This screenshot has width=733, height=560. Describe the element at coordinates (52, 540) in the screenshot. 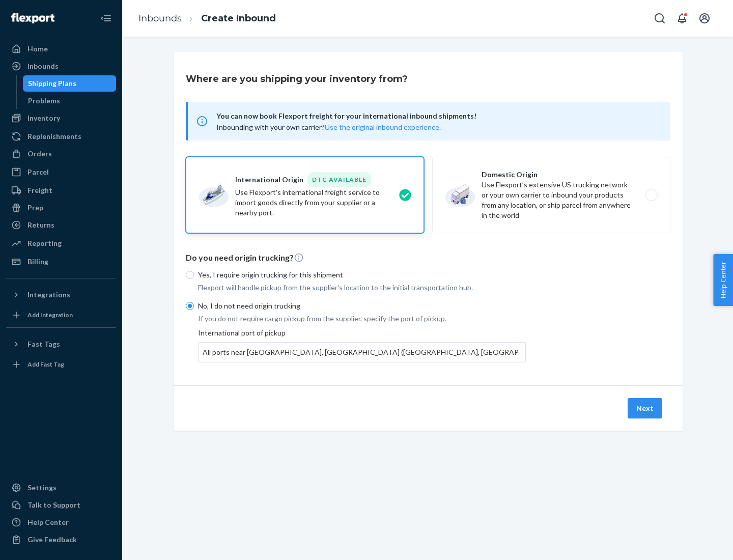

I see `div: Give Feedback` at that location.